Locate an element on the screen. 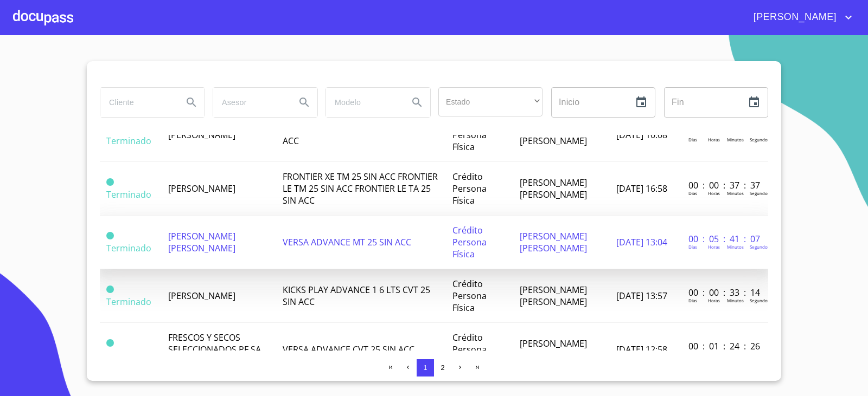  span: VERSA ADVANCE MT 25 SIN ACC is located at coordinates (346, 242).